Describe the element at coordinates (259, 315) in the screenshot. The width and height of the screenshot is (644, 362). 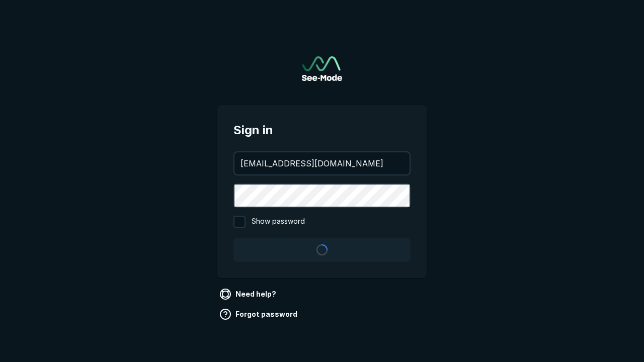
I see `a: Forgot password` at that location.